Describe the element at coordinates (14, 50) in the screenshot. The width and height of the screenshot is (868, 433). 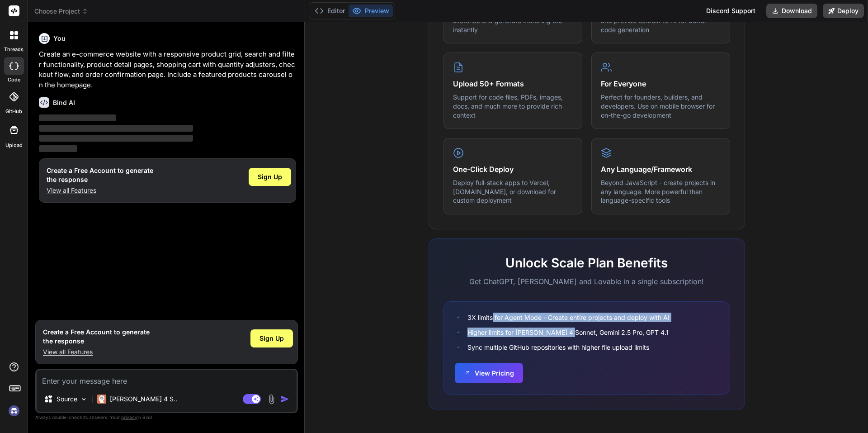
I see `label: threads` at that location.